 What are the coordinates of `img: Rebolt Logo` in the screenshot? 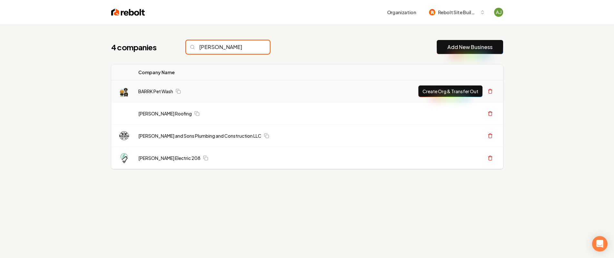 It's located at (128, 12).